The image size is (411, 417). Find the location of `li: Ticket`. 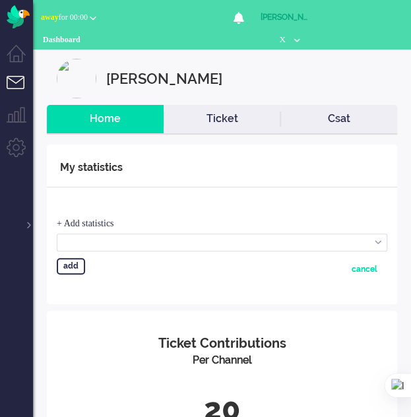

li: Ticket is located at coordinates (222, 119).